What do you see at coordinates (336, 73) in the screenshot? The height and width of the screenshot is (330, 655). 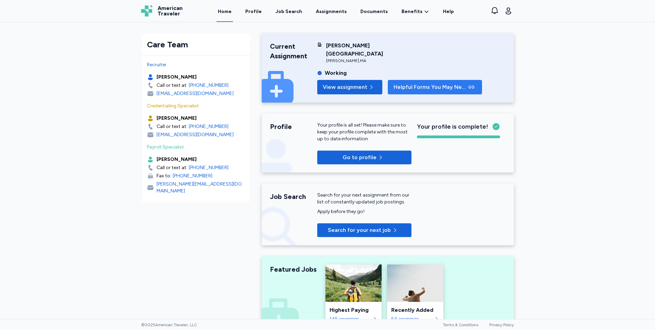 I see `div: Working` at bounding box center [336, 73].